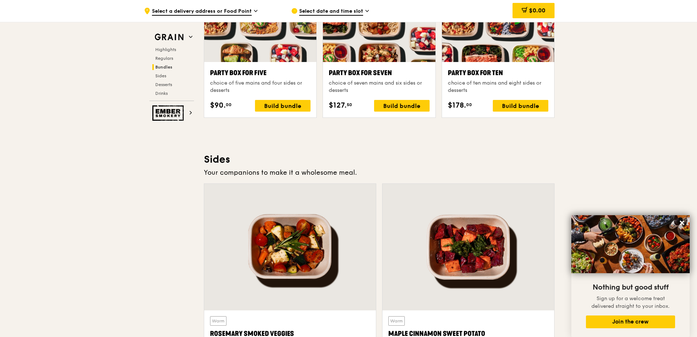 This screenshot has width=697, height=337. I want to click on div: choice of ten mains and eight sides or desserts, so click(498, 87).